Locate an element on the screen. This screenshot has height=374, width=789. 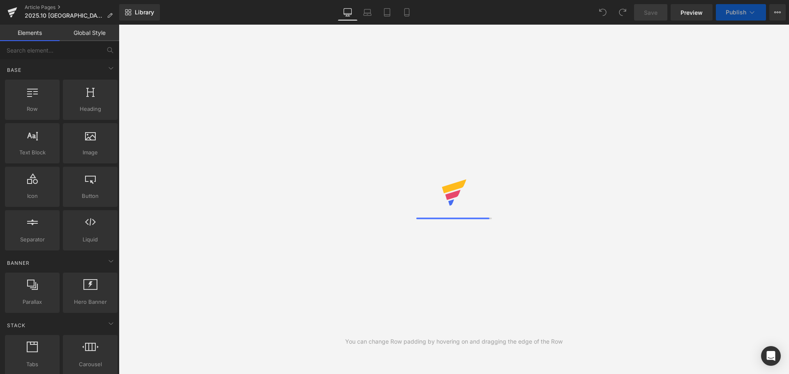
span: Heading is located at coordinates (90, 109).